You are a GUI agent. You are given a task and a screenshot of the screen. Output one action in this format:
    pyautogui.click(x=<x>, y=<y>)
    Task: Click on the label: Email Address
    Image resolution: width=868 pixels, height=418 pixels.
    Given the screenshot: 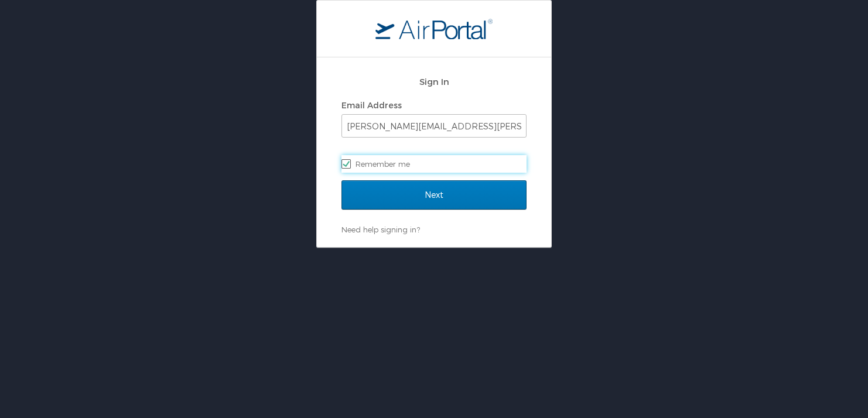 What is the action you would take?
    pyautogui.click(x=372, y=105)
    